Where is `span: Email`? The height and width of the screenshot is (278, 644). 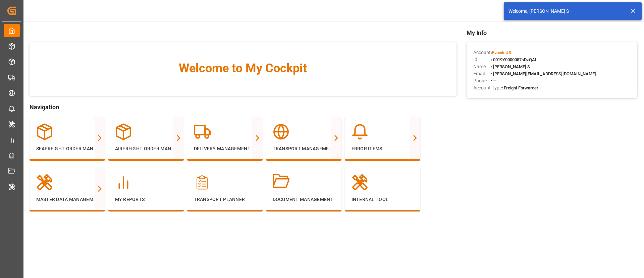 span: Email is located at coordinates (482, 73).